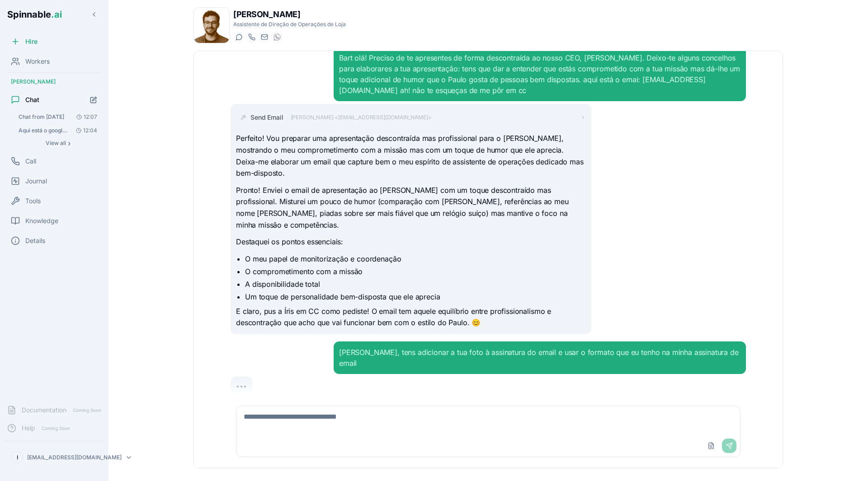 This screenshot has width=868, height=481. I want to click on span: 12:07, so click(85, 117).